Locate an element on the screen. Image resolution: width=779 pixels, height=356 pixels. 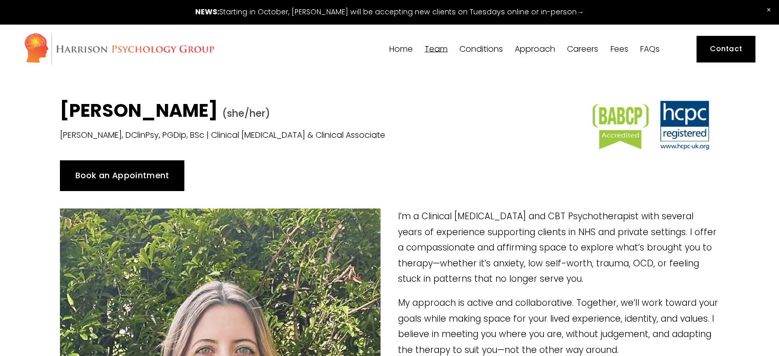
a: Careers is located at coordinates (583, 49).